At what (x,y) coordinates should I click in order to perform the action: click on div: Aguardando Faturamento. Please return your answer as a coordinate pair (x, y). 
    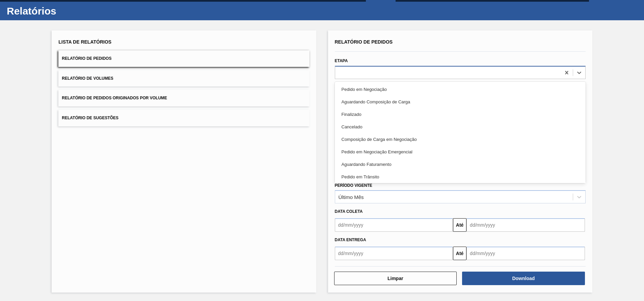
    Looking at the image, I should click on (460, 164).